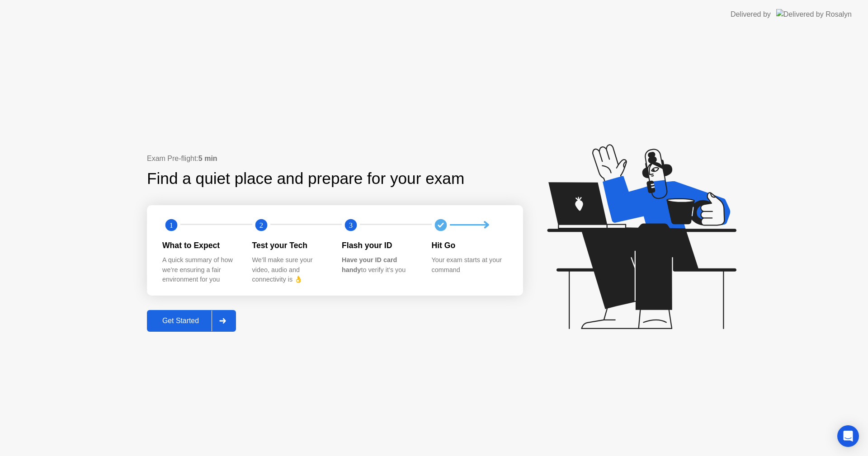 The height and width of the screenshot is (456, 868). I want to click on text: 1, so click(171, 225).